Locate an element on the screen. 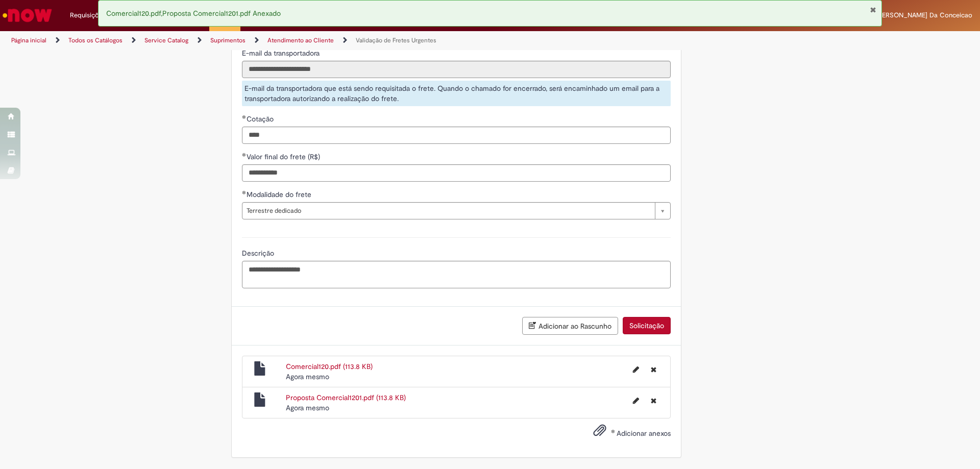 The width and height of the screenshot is (980, 469). a: Suprimentos is located at coordinates (227, 41).